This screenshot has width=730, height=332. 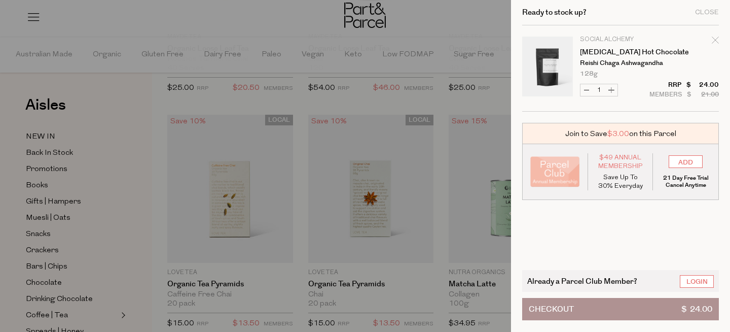 I want to click on span: $ 24.00, so click(x=696, y=309).